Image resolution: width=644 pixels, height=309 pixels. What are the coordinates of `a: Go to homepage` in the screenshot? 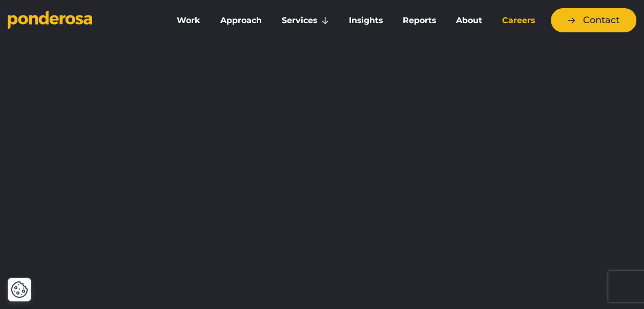 It's located at (80, 20).